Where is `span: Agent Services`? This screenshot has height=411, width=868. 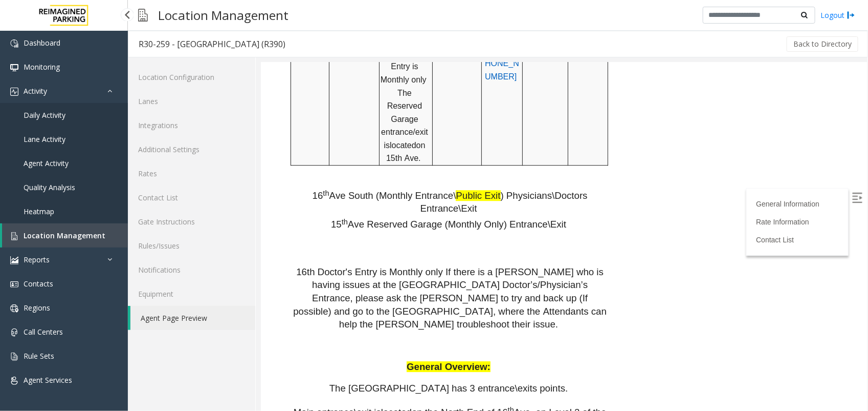
span: Agent Services is located at coordinates (48, 379).